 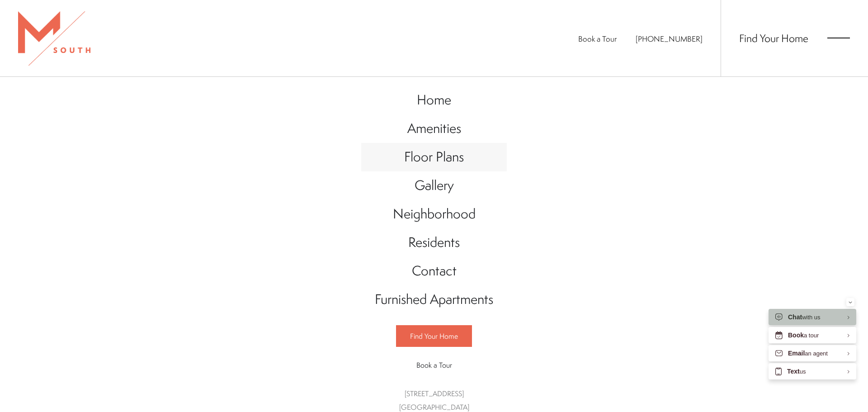 What do you see at coordinates (434, 300) in the screenshot?
I see `a: Go to Furnished Apartments (opens in a new tab)` at bounding box center [434, 300].